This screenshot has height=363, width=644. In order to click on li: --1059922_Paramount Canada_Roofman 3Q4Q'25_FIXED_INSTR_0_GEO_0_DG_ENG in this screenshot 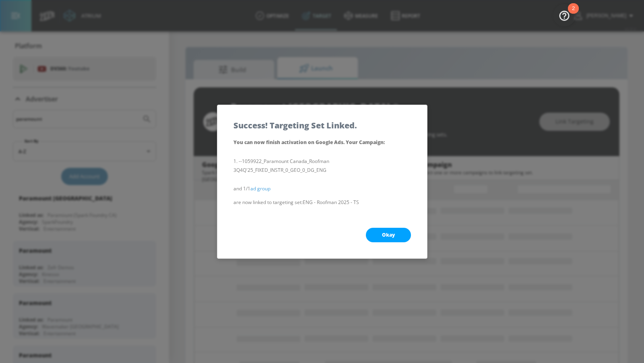, I will do `click(322, 166)`.